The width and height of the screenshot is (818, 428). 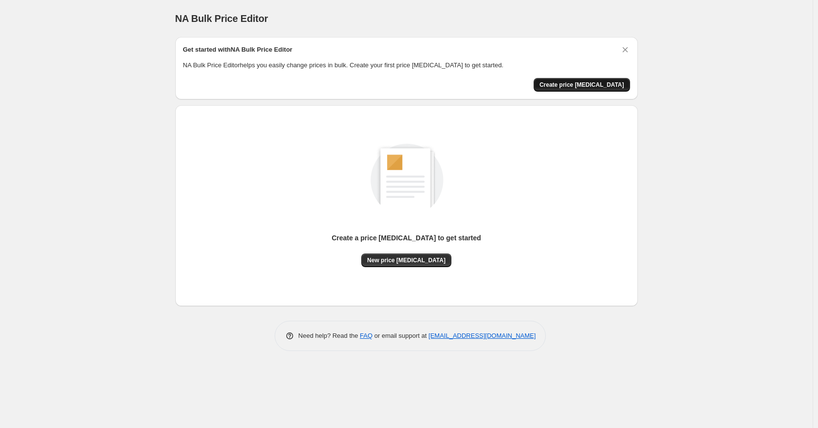 What do you see at coordinates (222, 19) in the screenshot?
I see `span: NA Bulk Price Editor` at bounding box center [222, 19].